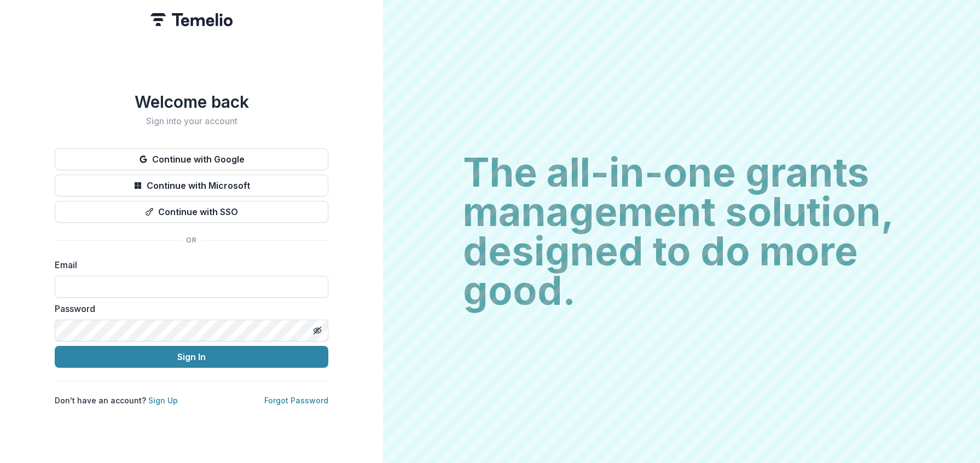 This screenshot has height=463, width=980. Describe the element at coordinates (191, 186) in the screenshot. I see `button: Continue with Microsoft` at that location.